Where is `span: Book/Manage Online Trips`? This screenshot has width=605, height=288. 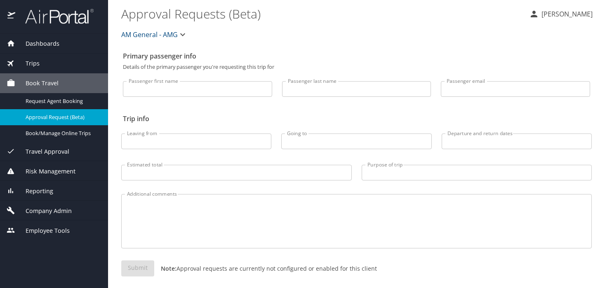
span: Book/Manage Online Trips is located at coordinates (62, 133).